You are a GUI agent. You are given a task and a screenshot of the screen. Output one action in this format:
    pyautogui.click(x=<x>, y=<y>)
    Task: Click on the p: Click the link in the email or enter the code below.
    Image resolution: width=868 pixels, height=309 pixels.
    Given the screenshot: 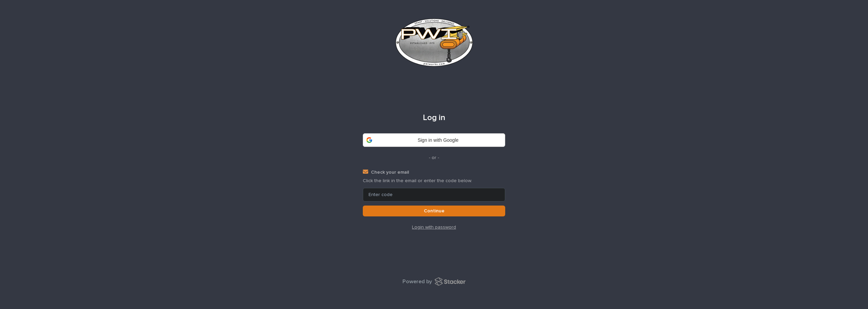 What is the action you would take?
    pyautogui.click(x=434, y=181)
    